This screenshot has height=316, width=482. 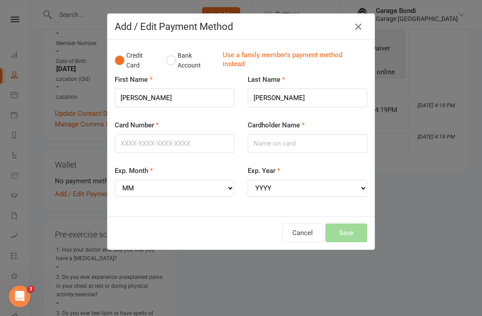 What do you see at coordinates (264, 171) in the screenshot?
I see `label: Exp. Year` at bounding box center [264, 171].